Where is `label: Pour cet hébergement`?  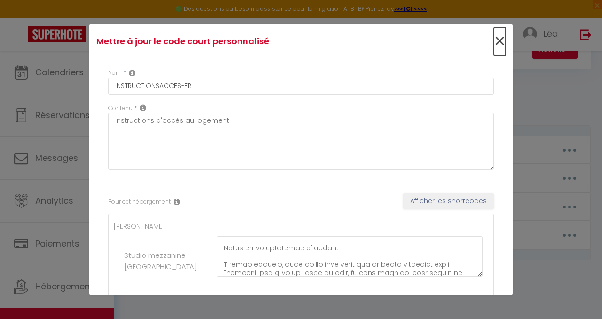
label: Pour cet hébergement is located at coordinates (139, 202).